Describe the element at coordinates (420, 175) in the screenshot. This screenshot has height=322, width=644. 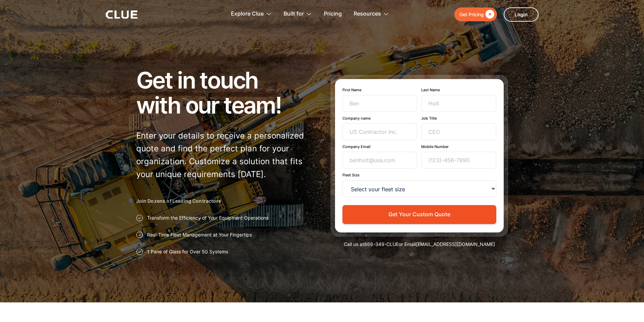
I see `label: Fleet Size` at that location.